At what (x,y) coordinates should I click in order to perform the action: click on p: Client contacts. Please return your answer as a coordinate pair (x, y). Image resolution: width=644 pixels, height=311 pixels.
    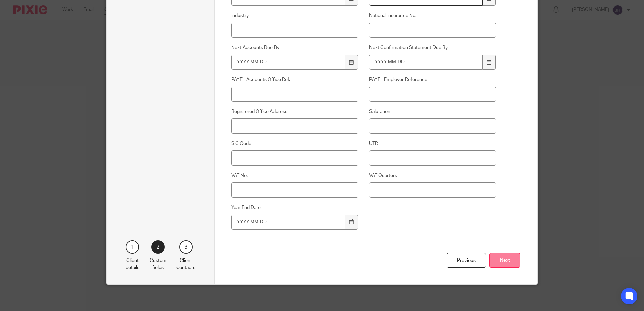
    Looking at the image, I should click on (186, 264).